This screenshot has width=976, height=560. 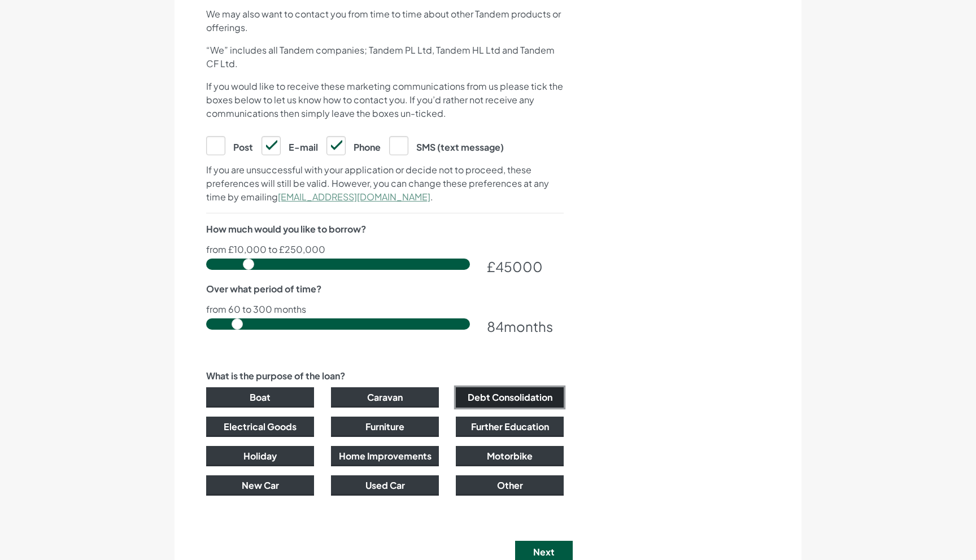 What do you see at coordinates (286, 229) in the screenshot?
I see `label: How much would you like to borrow?` at bounding box center [286, 229].